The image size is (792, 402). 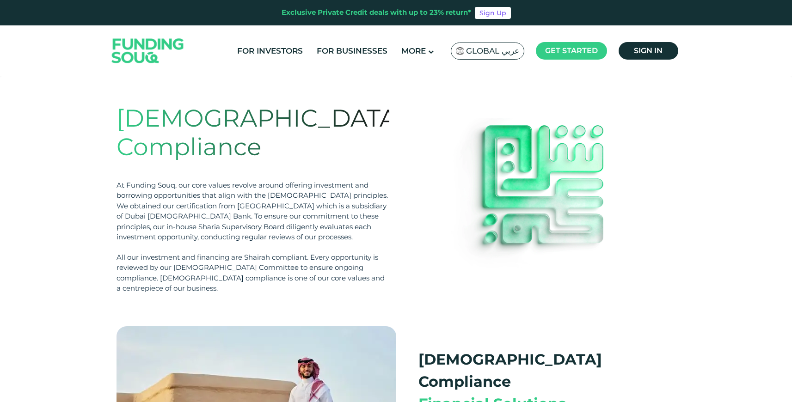 I want to click on img: shariah-banner, so click(x=540, y=199).